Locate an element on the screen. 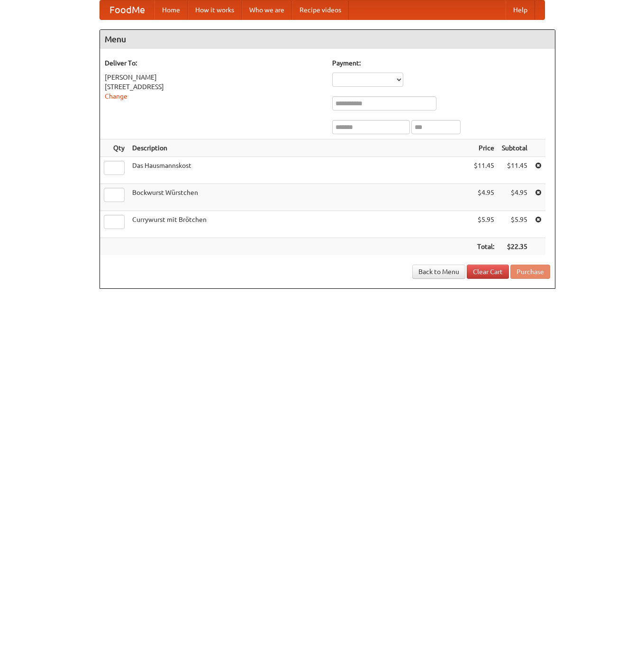 This screenshot has height=671, width=644. h4: Menu is located at coordinates (328, 39).